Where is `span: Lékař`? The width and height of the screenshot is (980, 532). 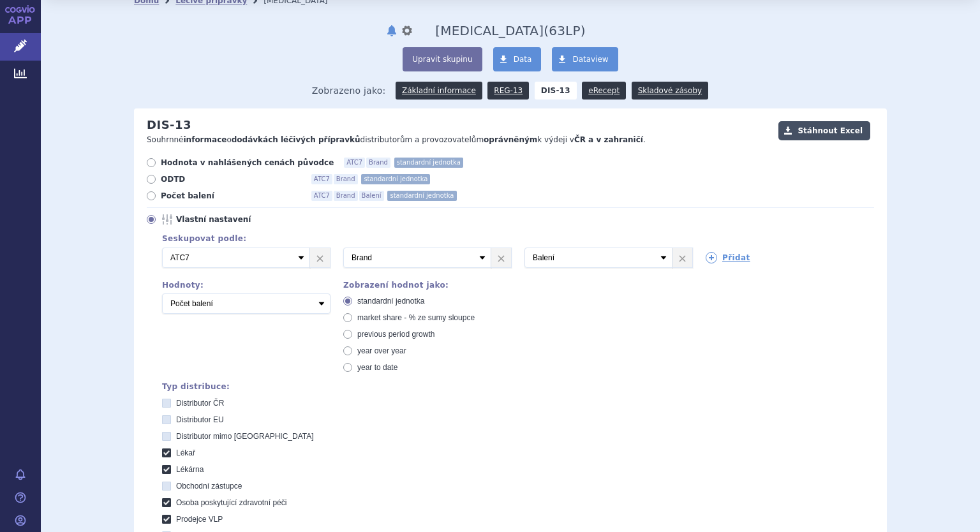 span: Lékař is located at coordinates (185, 453).